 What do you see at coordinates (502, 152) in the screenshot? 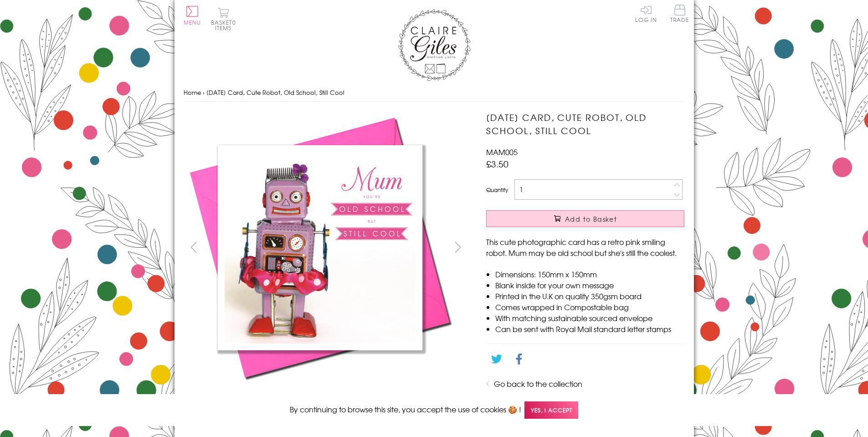
I see `span: MAM005` at bounding box center [502, 152].